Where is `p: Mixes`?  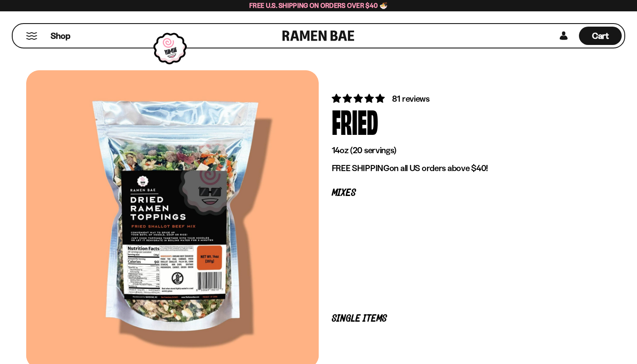 p: Mixes is located at coordinates (465, 193).